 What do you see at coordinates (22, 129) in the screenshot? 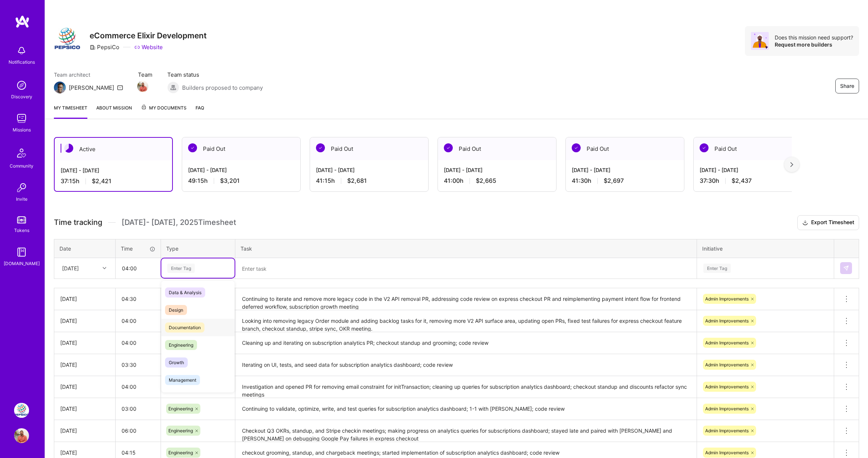
I see `div: Missions` at bounding box center [22, 129].